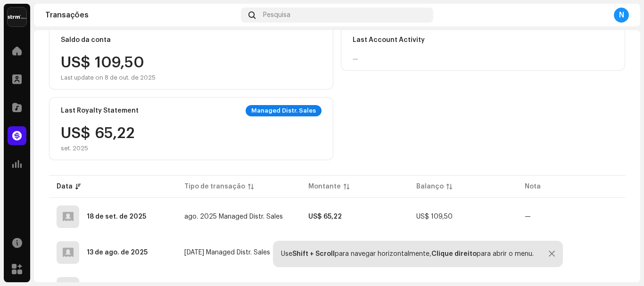  What do you see at coordinates (86, 40) in the screenshot?
I see `div: Saldo da conta` at bounding box center [86, 40].